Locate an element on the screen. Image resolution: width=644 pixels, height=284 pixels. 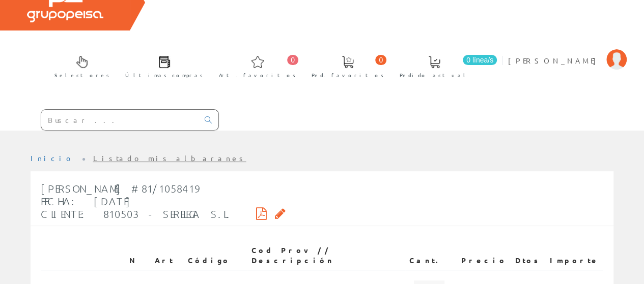
th: Cant. is located at coordinates (426, 256).